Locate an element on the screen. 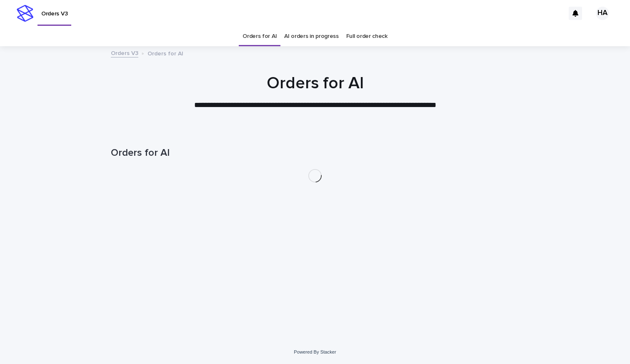 The width and height of the screenshot is (630, 364). div: HA is located at coordinates (603, 13).